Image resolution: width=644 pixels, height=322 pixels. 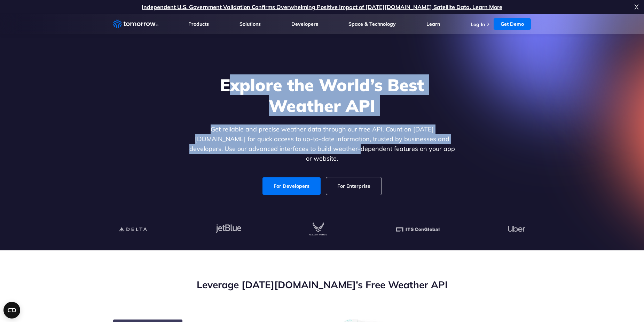 What do you see at coordinates (12, 310) in the screenshot?
I see `button: Open CMP widget` at bounding box center [12, 310].